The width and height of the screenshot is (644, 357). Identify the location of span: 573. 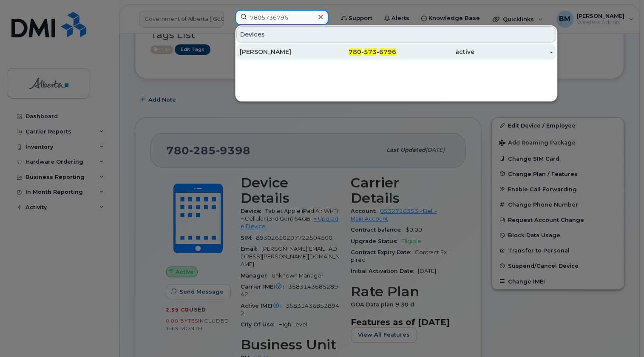
(370, 52).